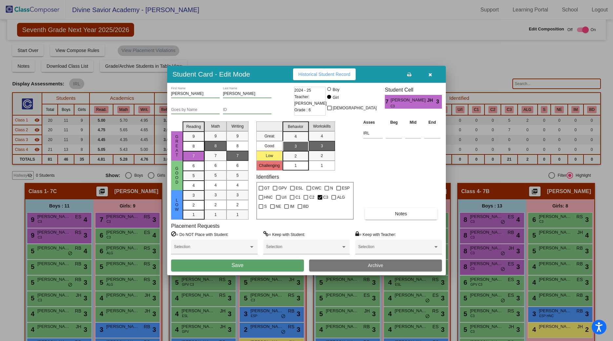 This screenshot has height=341, width=613. What do you see at coordinates (268, 198) in the screenshot?
I see `span: HNC` at bounding box center [268, 198].